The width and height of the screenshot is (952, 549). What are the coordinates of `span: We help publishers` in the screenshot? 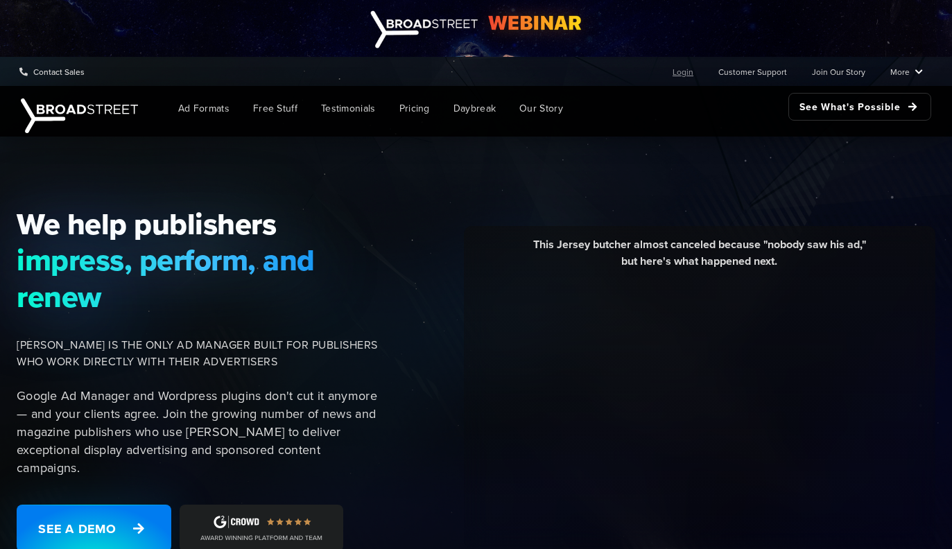 It's located at (199, 224).